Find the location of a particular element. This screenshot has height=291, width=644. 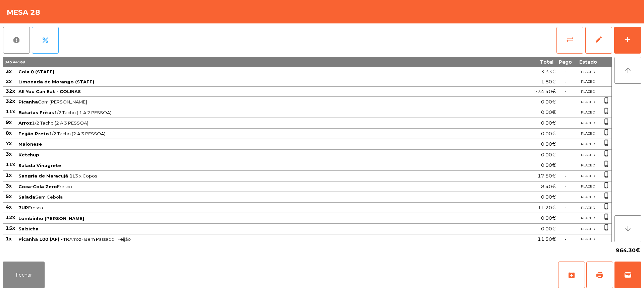

span: Fresca is located at coordinates (244, 208).